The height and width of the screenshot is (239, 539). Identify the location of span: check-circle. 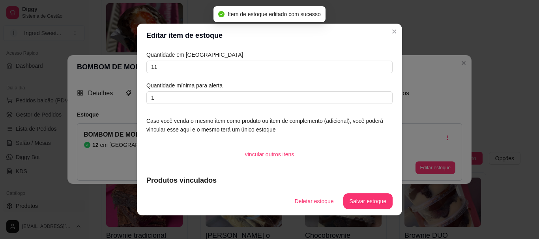
(221, 14).